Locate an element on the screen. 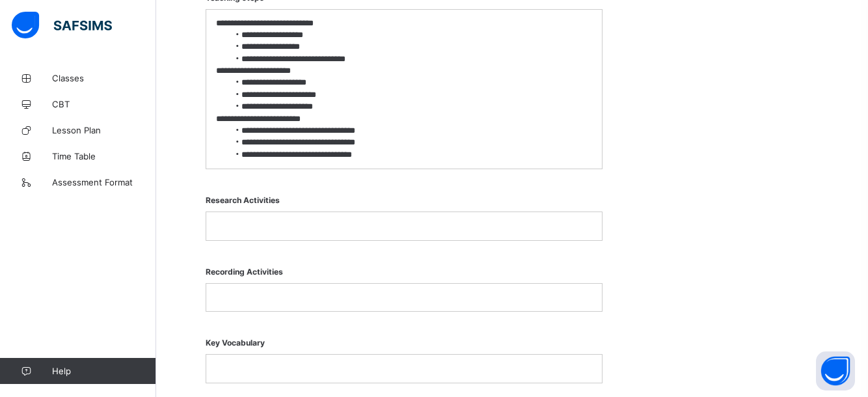 The height and width of the screenshot is (397, 868). span: Assessment Format is located at coordinates (104, 183).